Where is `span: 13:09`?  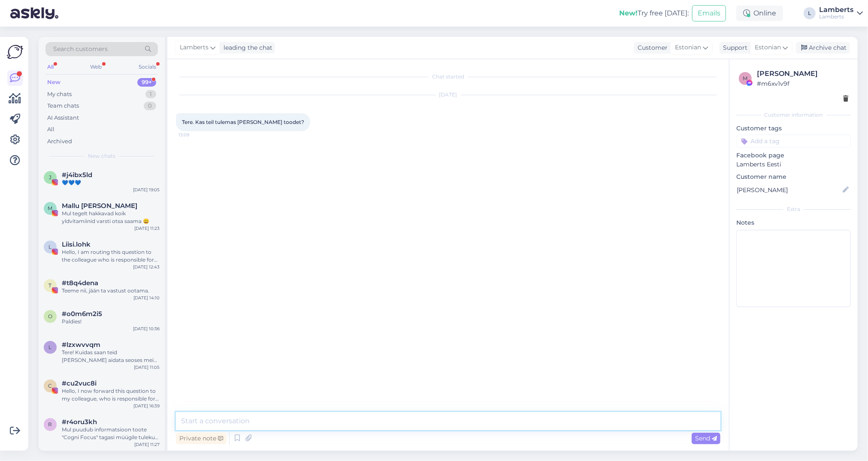
span: 13:09 is located at coordinates (195, 135).